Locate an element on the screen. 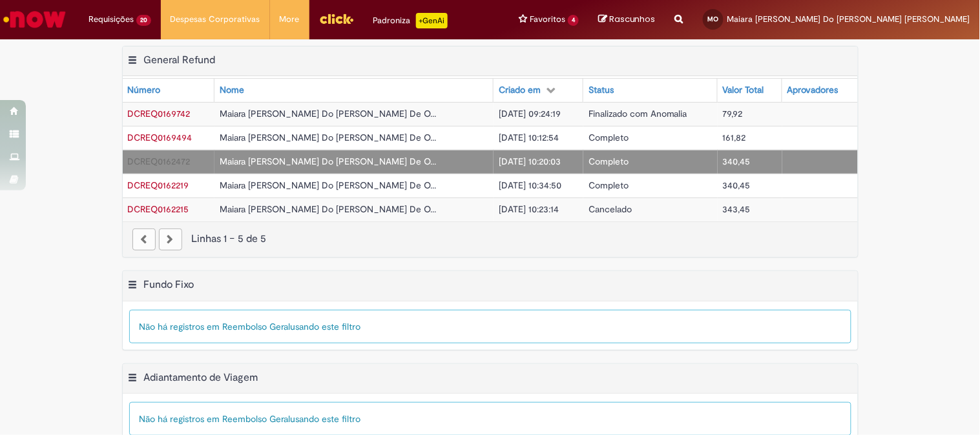  span: 79,92 is located at coordinates (733, 114).